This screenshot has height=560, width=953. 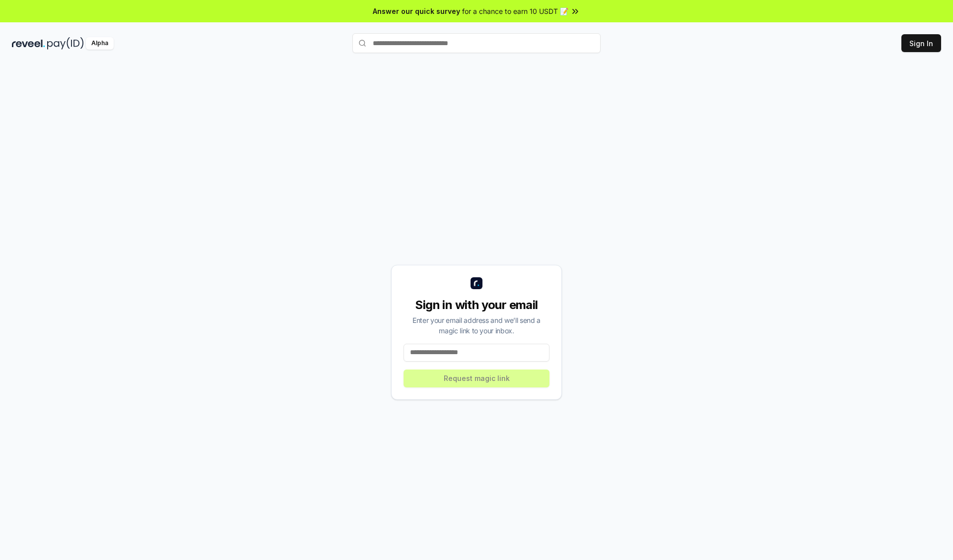 What do you see at coordinates (100, 43) in the screenshot?
I see `div: Alpha` at bounding box center [100, 43].